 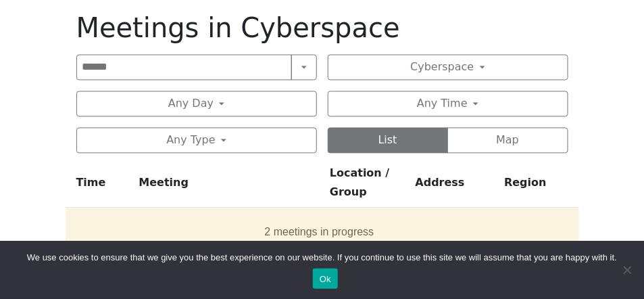 I want to click on button: Search, so click(x=304, y=68).